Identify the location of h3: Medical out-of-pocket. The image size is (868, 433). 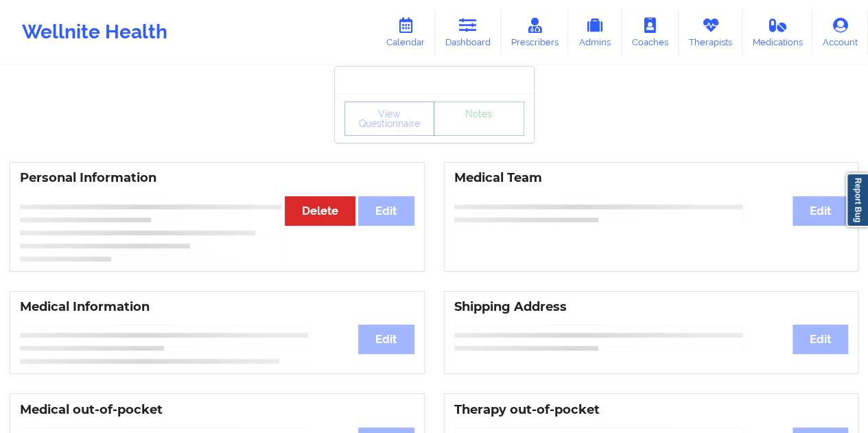
(217, 410).